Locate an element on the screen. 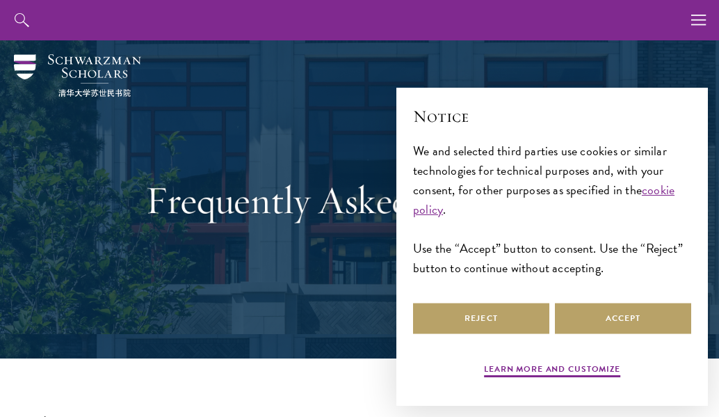 This screenshot has width=719, height=417. h2: Notice is located at coordinates (552, 116).